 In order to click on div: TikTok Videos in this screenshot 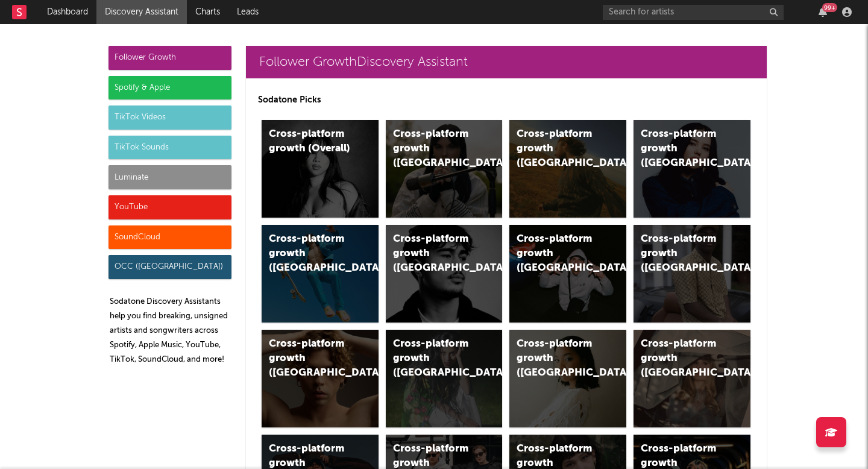, I will do `click(170, 117)`.